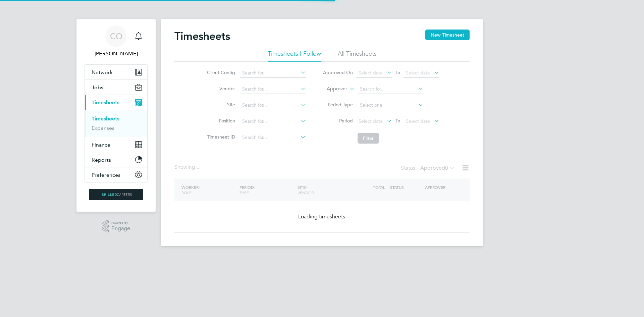 This screenshot has width=644, height=317. I want to click on a: Expenses, so click(103, 128).